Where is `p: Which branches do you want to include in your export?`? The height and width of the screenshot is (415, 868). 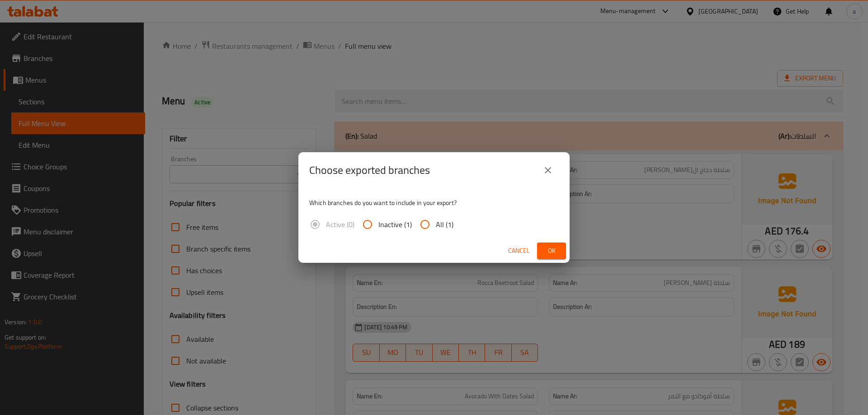
p: Which branches do you want to include in your export? is located at coordinates (434, 203).